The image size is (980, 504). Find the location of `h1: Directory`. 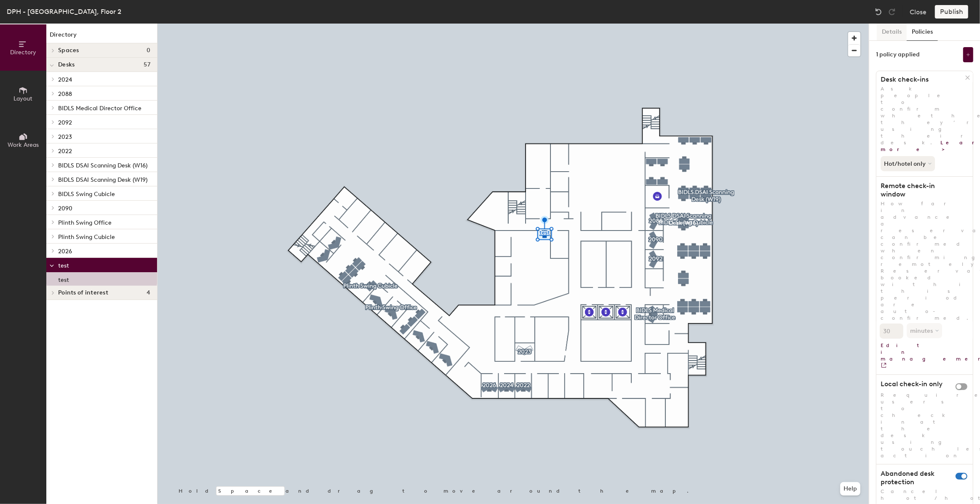

h1: Directory is located at coordinates (102, 36).